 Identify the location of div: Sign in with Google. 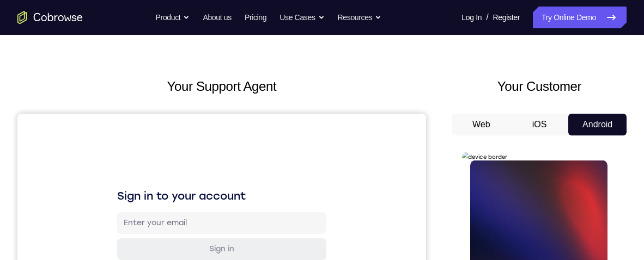
(213, 184).